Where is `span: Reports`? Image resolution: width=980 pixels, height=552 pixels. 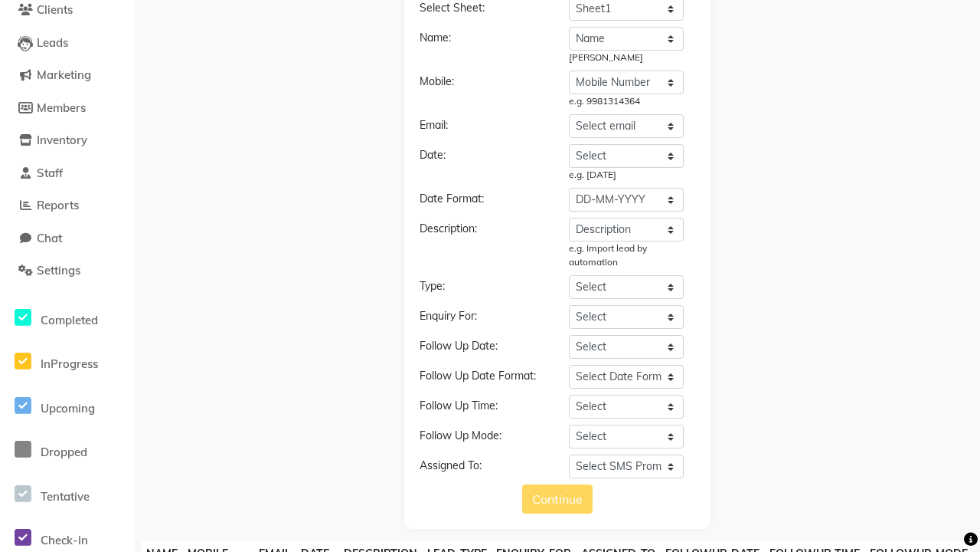
span: Reports is located at coordinates (58, 204).